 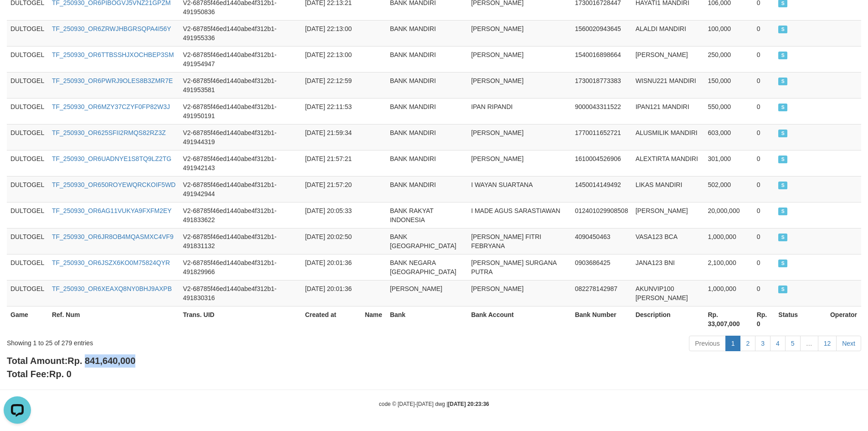 What do you see at coordinates (728, 163) in the screenshot?
I see `td: 301,000` at bounding box center [728, 163].